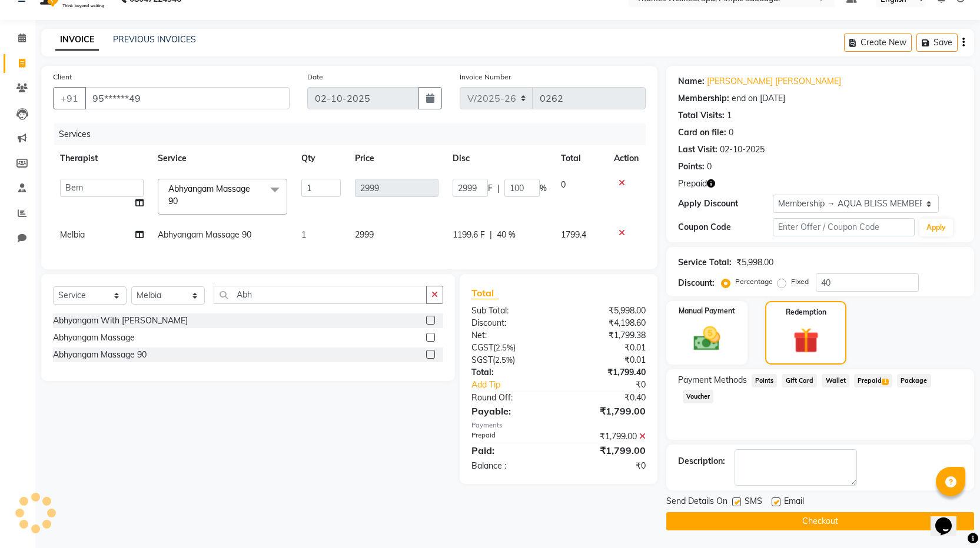 This screenshot has width=980, height=548. Describe the element at coordinates (519, 384) in the screenshot. I see `a: Add Tip` at that location.